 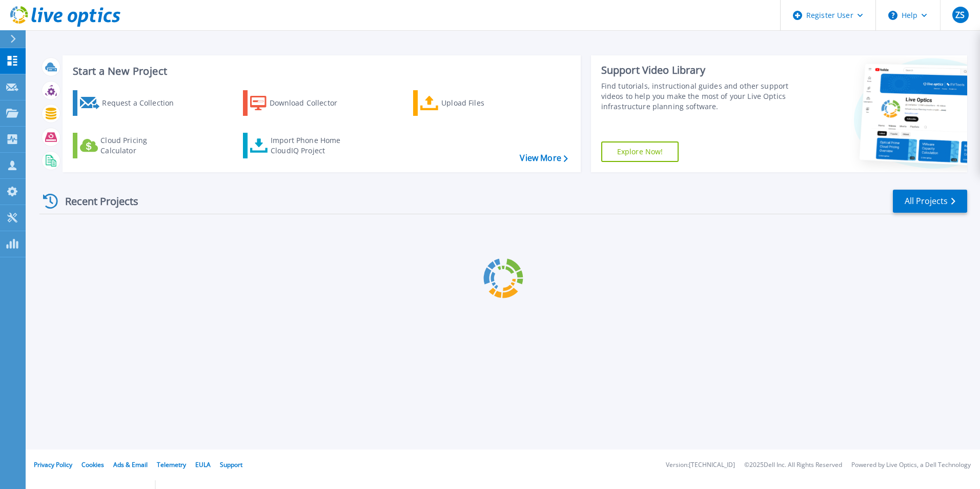 What do you see at coordinates (130, 464) in the screenshot?
I see `a: Ads & Email` at bounding box center [130, 464].